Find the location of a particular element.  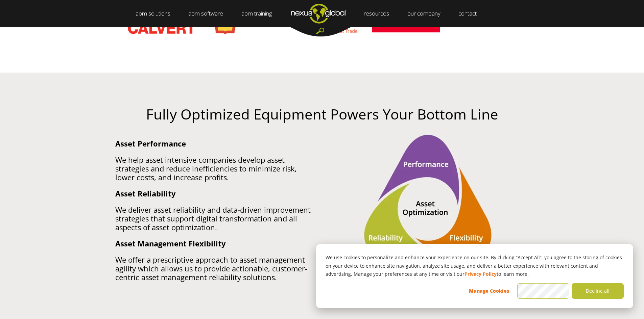

h2: Fully Optimized Equipment Powers Your Bottom Line is located at coordinates (322, 114).